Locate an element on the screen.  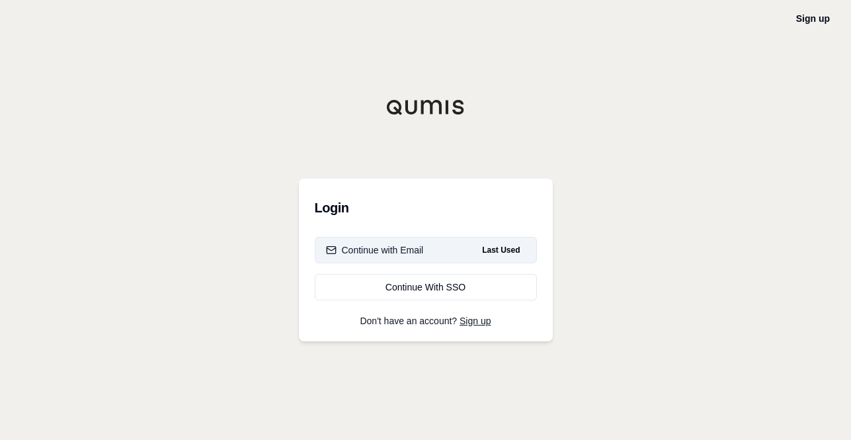
div: Continue With SSO is located at coordinates (426, 287).